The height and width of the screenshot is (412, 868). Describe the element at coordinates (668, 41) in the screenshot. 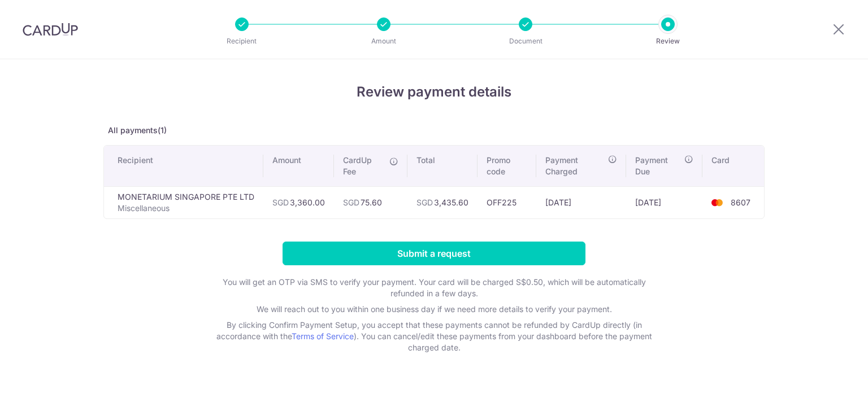

I see `p: Review` at that location.